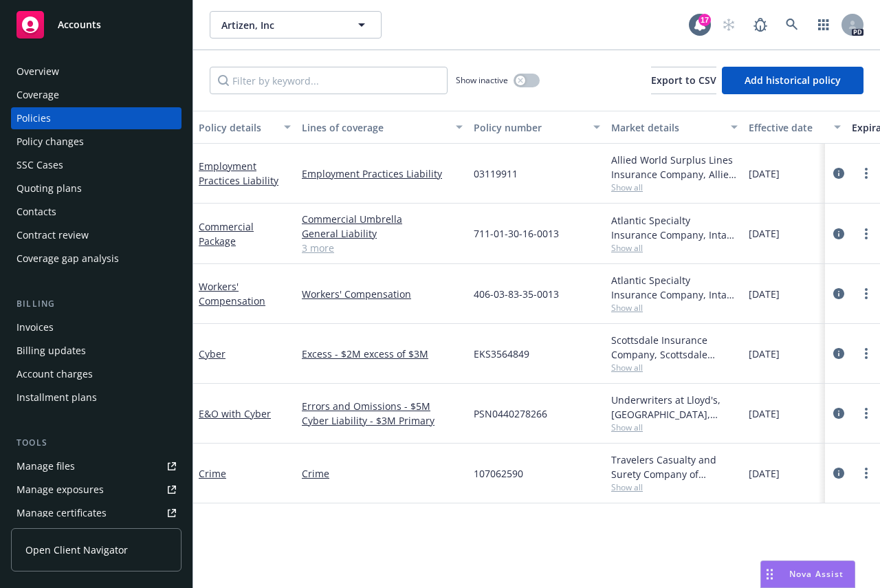 The image size is (880, 588). Describe the element at coordinates (51, 350) in the screenshot. I see `div: Billing updates` at that location.